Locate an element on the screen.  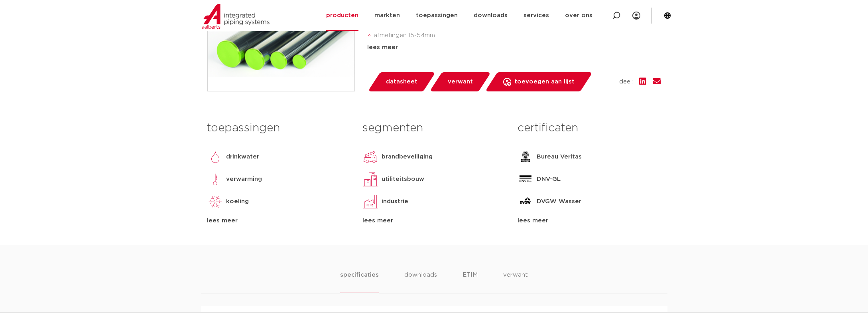
img: brandbeveiliging is located at coordinates (371, 157).